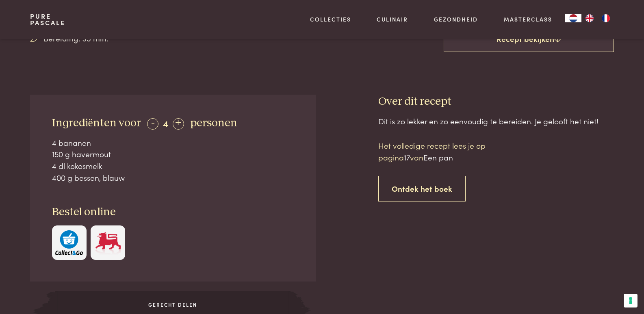  Describe the element at coordinates (173, 143) in the screenshot. I see `div: 4 bananen` at that location.